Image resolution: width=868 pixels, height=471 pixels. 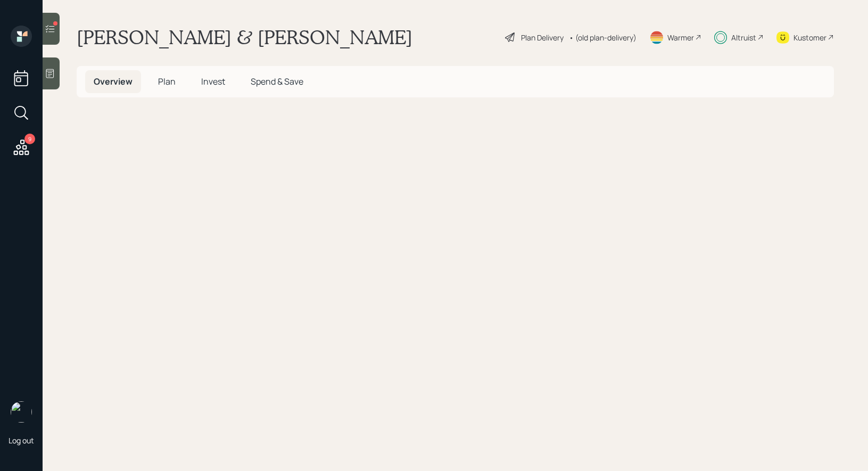 I want to click on span: Invest, so click(x=213, y=82).